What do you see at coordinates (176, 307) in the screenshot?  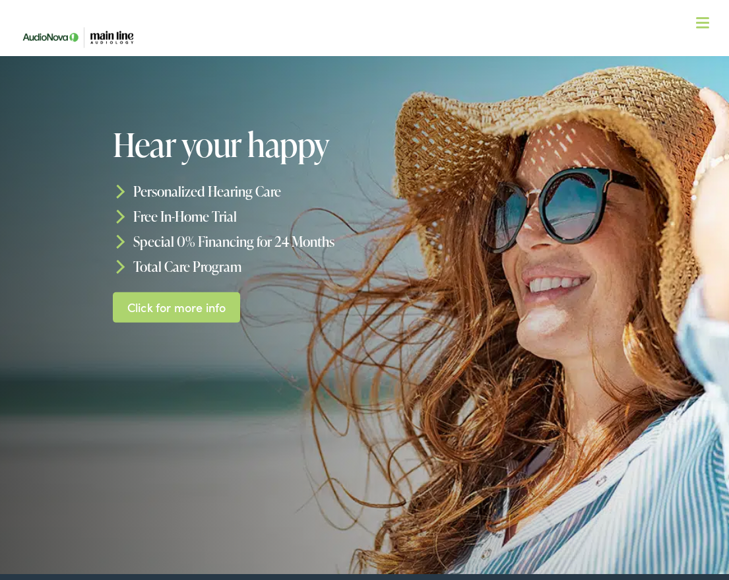 I see `a: Click for more info` at bounding box center [176, 307].